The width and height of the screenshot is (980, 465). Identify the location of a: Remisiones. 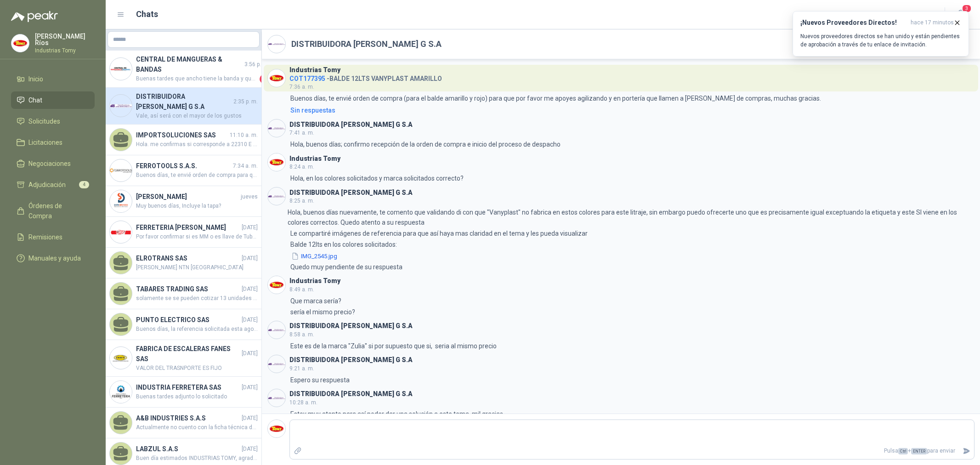
(53, 238).